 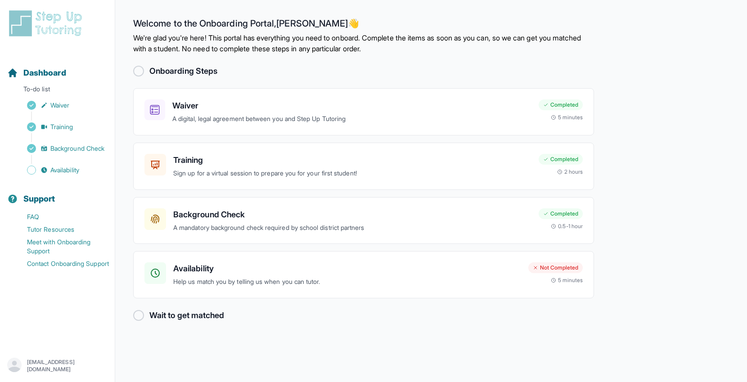 What do you see at coordinates (570, 172) in the screenshot?
I see `div: 2 hours` at bounding box center [570, 172].